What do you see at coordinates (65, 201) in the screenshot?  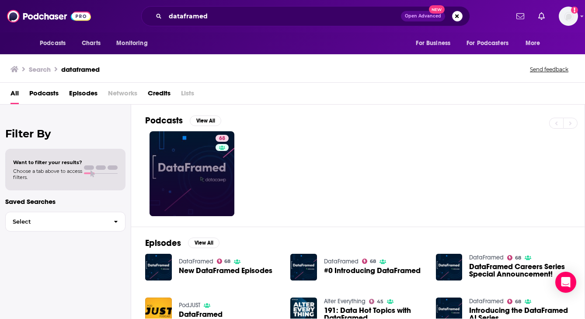 I see `p: Saved Searches` at bounding box center [65, 201].